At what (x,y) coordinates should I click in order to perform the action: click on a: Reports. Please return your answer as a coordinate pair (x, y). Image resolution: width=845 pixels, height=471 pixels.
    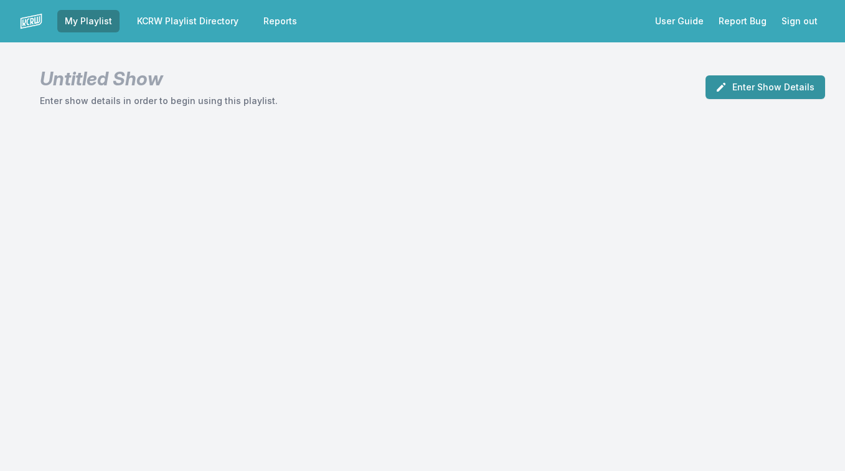
    Looking at the image, I should click on (280, 21).